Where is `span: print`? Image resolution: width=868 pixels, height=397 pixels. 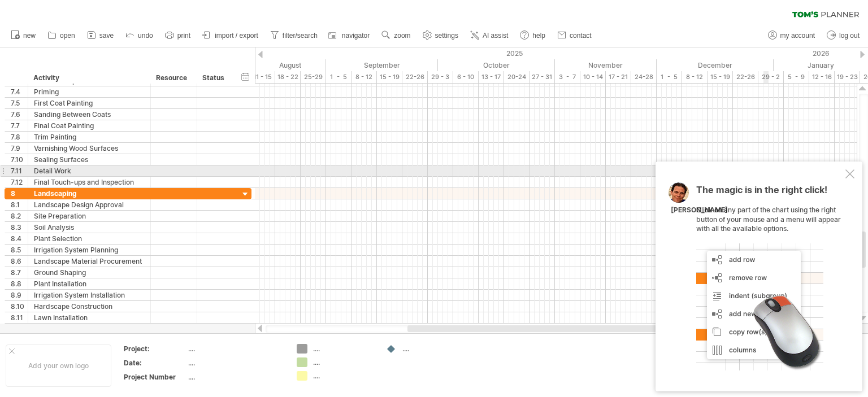 span: print is located at coordinates (183, 35).